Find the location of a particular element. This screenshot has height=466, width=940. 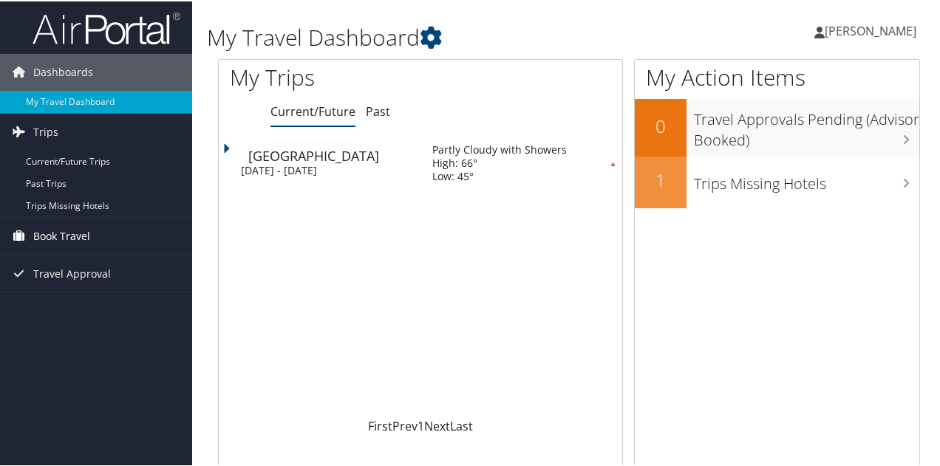

a: 1 is located at coordinates (420, 425).